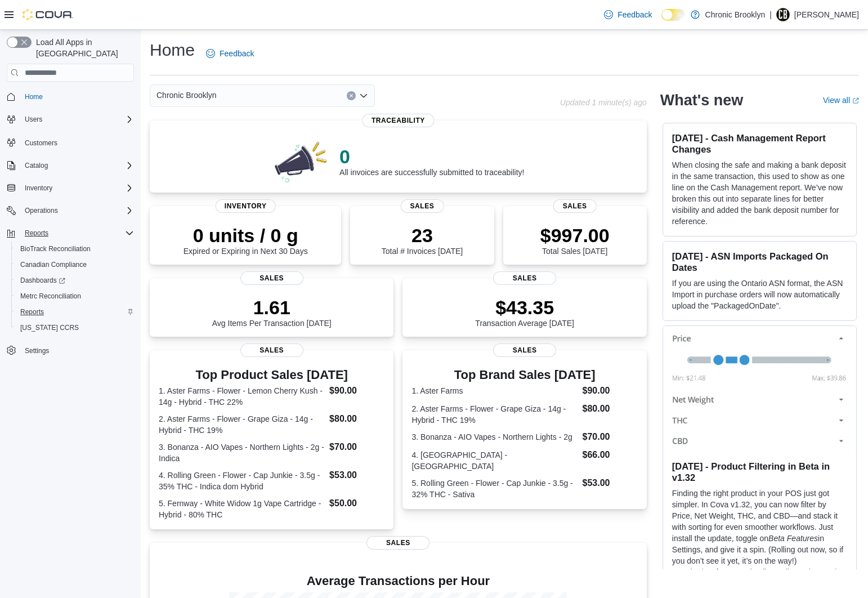  What do you see at coordinates (75, 265) in the screenshot?
I see `button: Canadian Compliance` at bounding box center [75, 265].